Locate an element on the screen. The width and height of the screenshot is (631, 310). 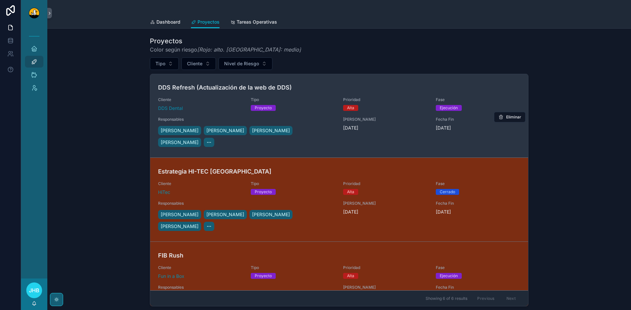
span: Nivel de Riesgo is located at coordinates (241, 64).